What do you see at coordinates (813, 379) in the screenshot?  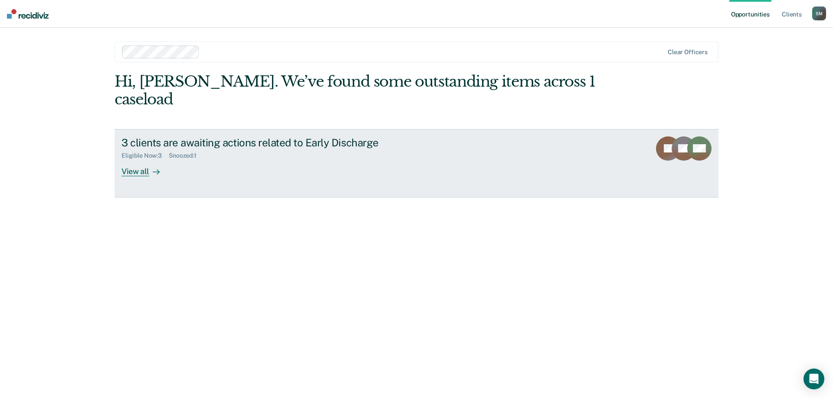 I see `div: Open Intercom Messenger` at bounding box center [813, 379].